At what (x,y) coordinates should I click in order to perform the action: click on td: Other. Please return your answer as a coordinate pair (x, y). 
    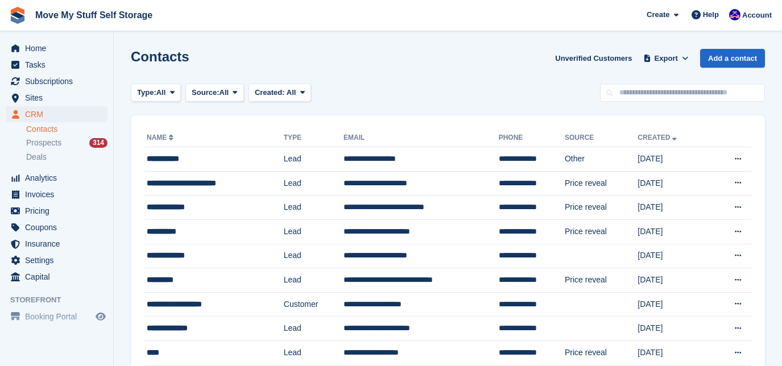
    Looking at the image, I should click on (601, 159).